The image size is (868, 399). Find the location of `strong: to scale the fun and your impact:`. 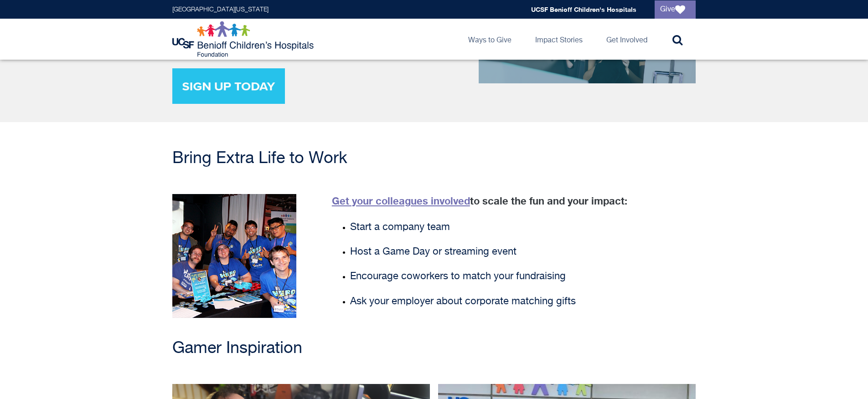

strong: to scale the fun and your impact: is located at coordinates (480, 201).